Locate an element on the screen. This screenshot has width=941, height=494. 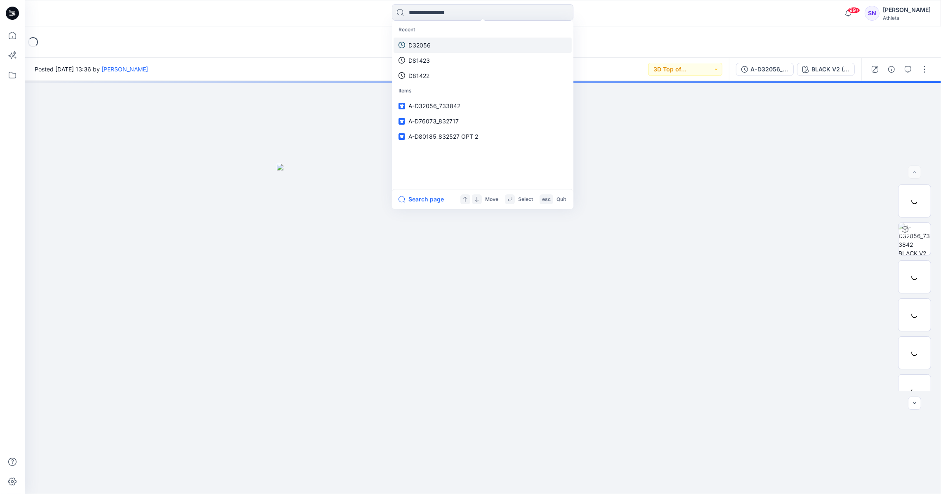
p: Select is located at coordinates (526, 199).